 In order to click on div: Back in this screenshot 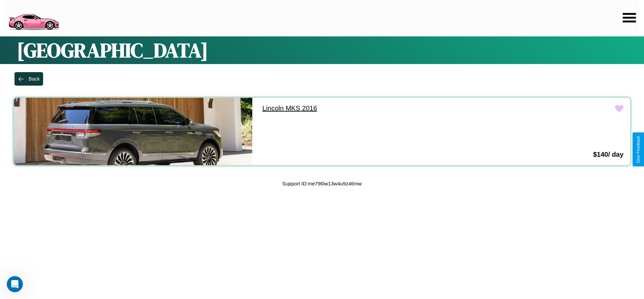, I will do `click(34, 79)`.